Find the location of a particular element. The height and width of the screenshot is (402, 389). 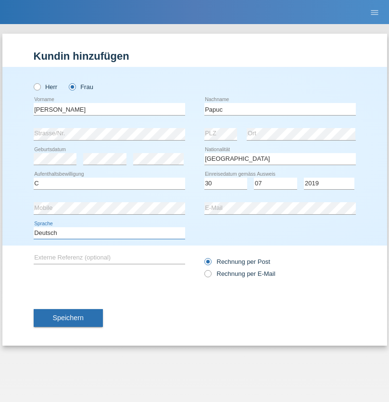

input: Rechnung per E-Mail is located at coordinates (207, 276).